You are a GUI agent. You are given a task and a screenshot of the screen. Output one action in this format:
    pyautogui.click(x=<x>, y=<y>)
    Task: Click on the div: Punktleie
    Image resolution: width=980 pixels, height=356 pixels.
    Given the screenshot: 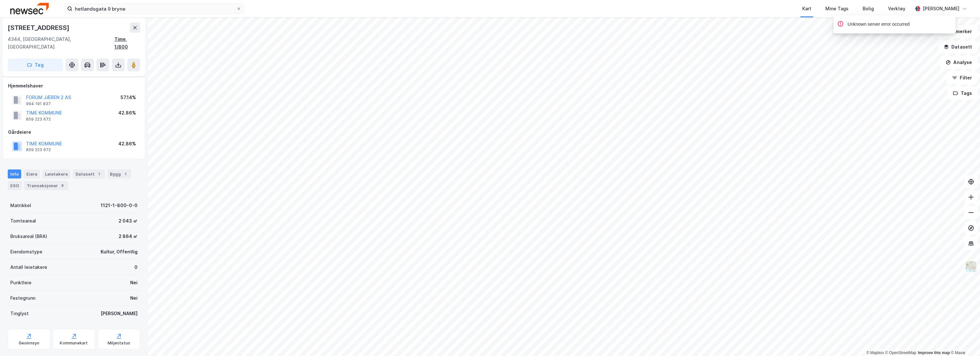 What is the action you would take?
    pyautogui.click(x=21, y=282)
    